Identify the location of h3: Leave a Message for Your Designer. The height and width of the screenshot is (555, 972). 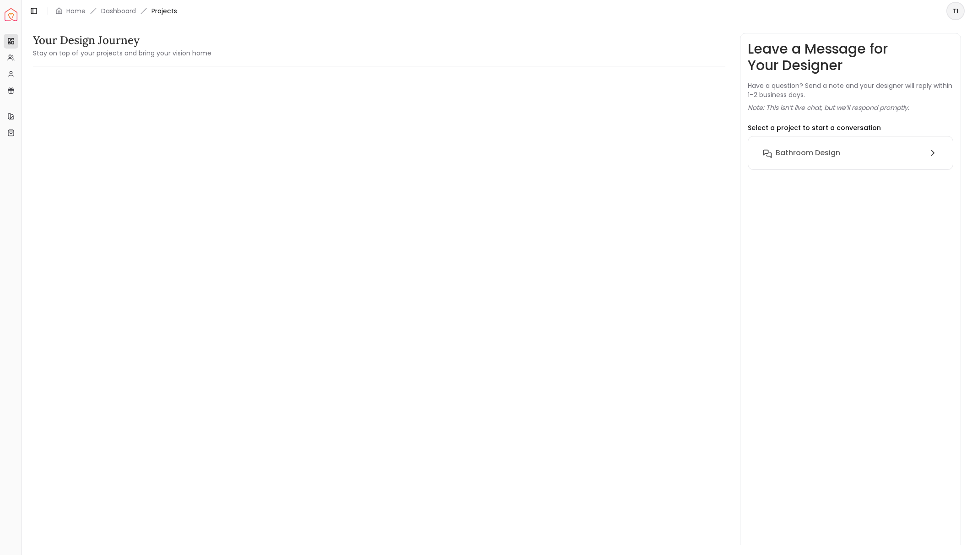
(850, 57).